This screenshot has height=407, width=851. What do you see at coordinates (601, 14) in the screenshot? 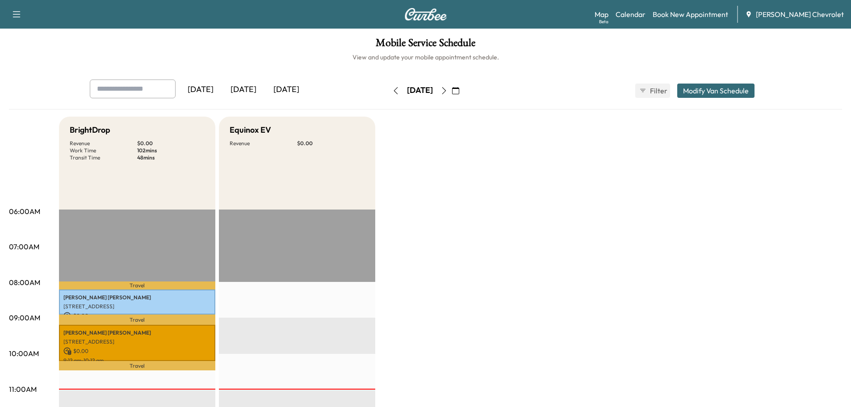
I see `a: MapBeta` at bounding box center [601, 14].